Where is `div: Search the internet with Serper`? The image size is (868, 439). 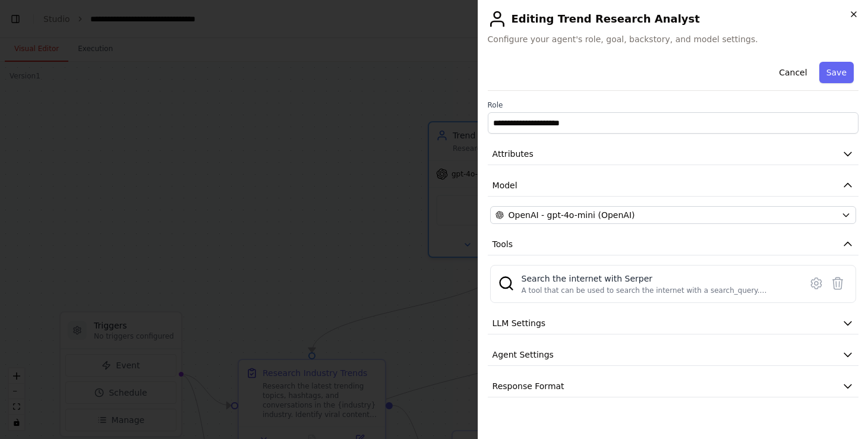
div: Search the internet with Serper is located at coordinates (658, 278).